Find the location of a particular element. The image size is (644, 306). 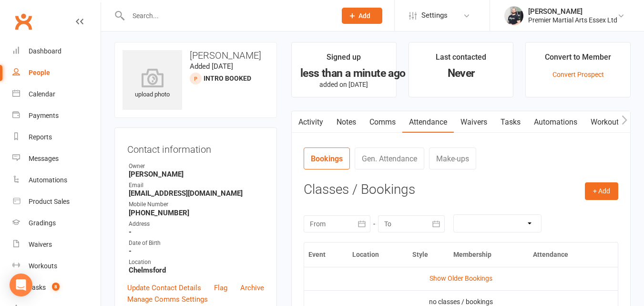

div: Waivers is located at coordinates (40, 244).